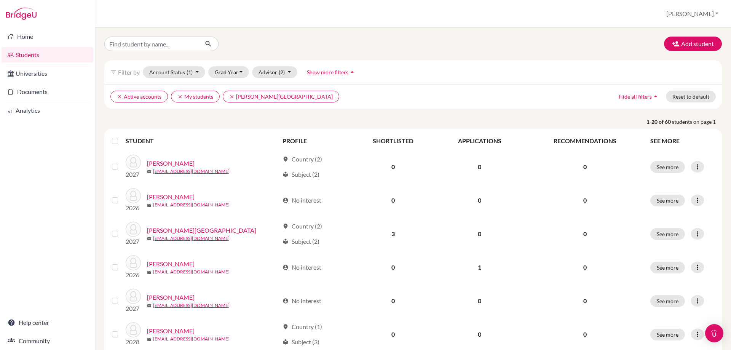 This screenshot has width=731, height=350. Describe the element at coordinates (174, 72) in the screenshot. I see `button: Account Status(1)` at that location.